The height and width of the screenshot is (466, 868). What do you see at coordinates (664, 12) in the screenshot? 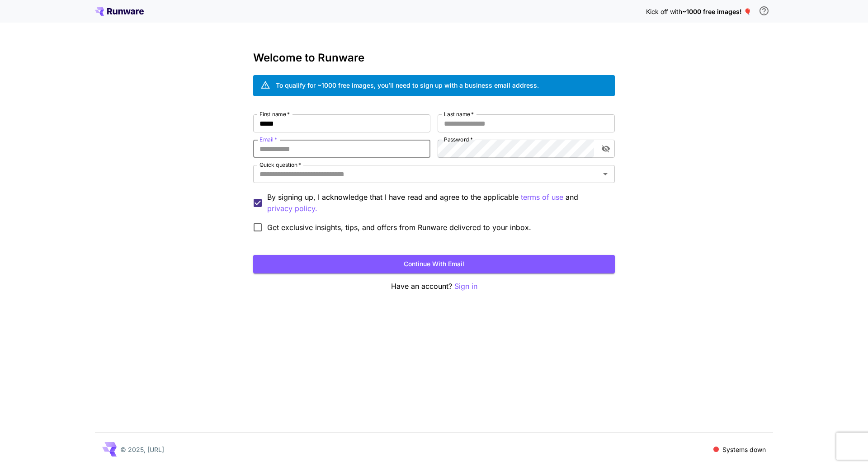
I see `span: Kick off with` at bounding box center [664, 12].